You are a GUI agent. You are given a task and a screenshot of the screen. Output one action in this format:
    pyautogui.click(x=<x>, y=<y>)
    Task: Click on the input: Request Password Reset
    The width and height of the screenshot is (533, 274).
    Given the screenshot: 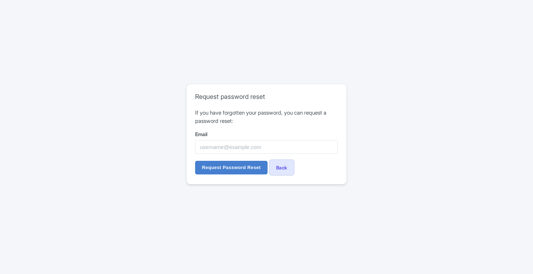 What is the action you would take?
    pyautogui.click(x=231, y=168)
    